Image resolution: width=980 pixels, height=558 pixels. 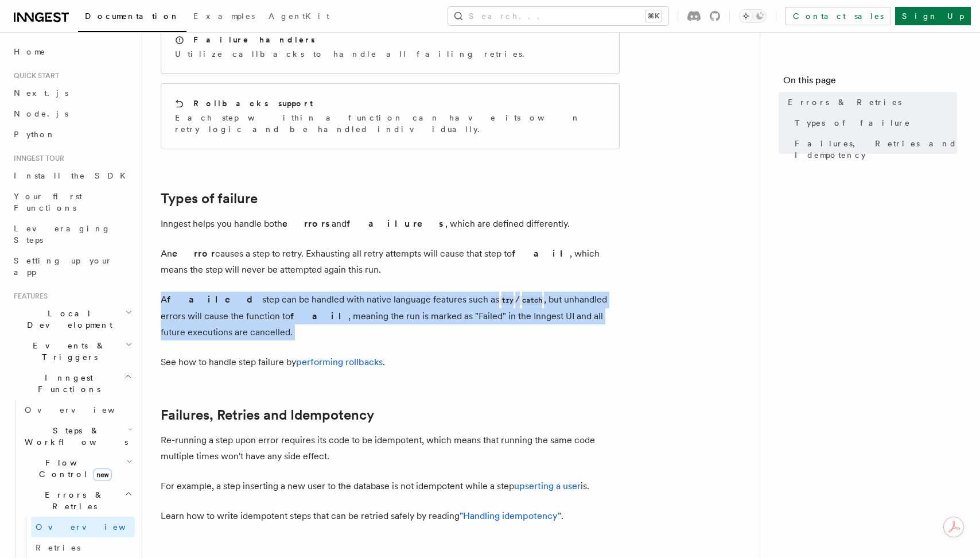 What do you see at coordinates (390, 223) in the screenshot?
I see `p: Inngest helps you handle both and , which are defined differently.` at bounding box center [390, 223].